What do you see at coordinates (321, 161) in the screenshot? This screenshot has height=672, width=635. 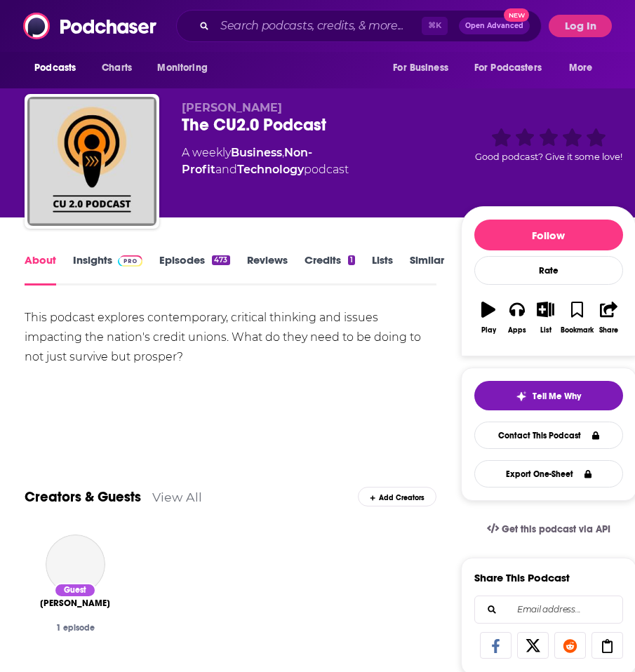 I see `div: A weekly podcast` at bounding box center [321, 161].